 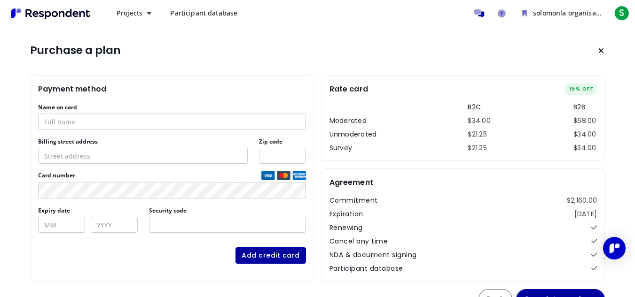 I want to click on a: Help and support, so click(x=501, y=13).